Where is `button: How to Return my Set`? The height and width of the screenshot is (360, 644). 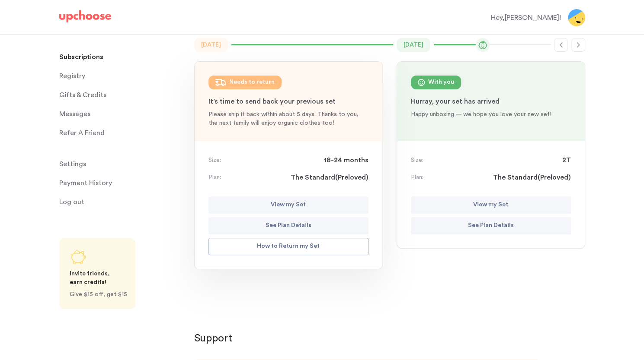 button: How to Return my Set is located at coordinates (289, 247).